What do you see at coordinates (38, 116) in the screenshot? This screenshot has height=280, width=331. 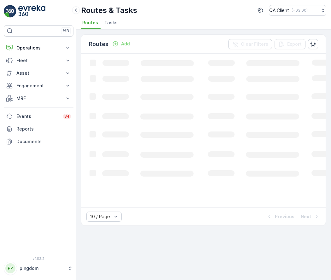 I see `p: Events` at bounding box center [38, 116].